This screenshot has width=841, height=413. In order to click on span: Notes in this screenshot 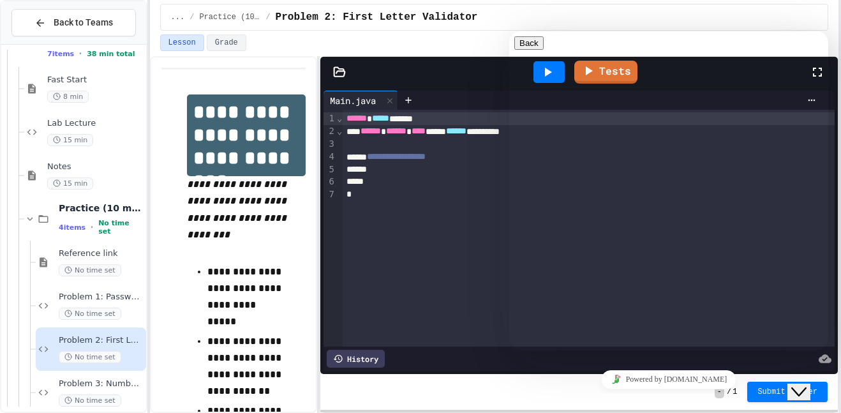, I will do `click(95, 167)`.